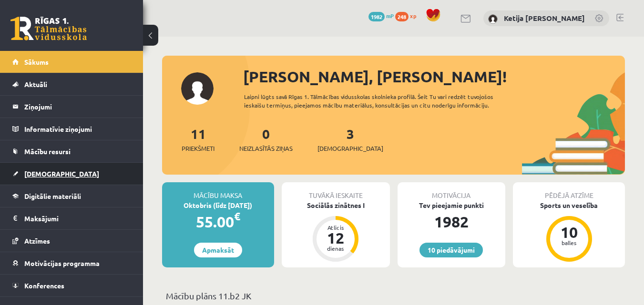 This screenshot has height=305, width=644. Describe the element at coordinates (78, 129) in the screenshot. I see `legend: Informatīvie ziņojumi` at that location.